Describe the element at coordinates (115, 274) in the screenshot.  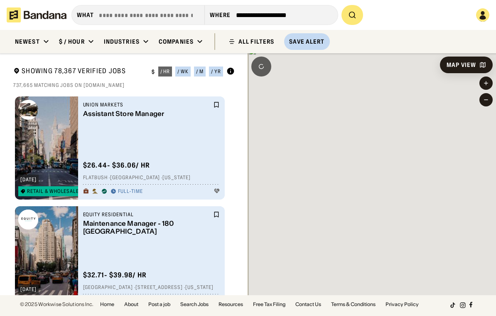
I see `div: $ 32.71 - $39.98 / hr` at that location.